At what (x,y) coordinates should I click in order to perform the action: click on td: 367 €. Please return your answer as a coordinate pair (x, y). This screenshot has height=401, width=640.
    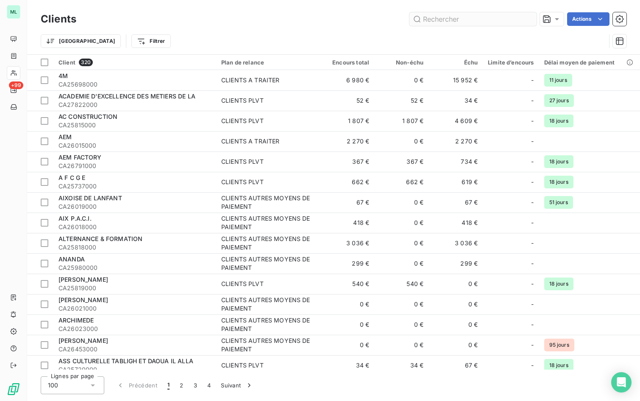
    Looking at the image, I should click on (401, 162).